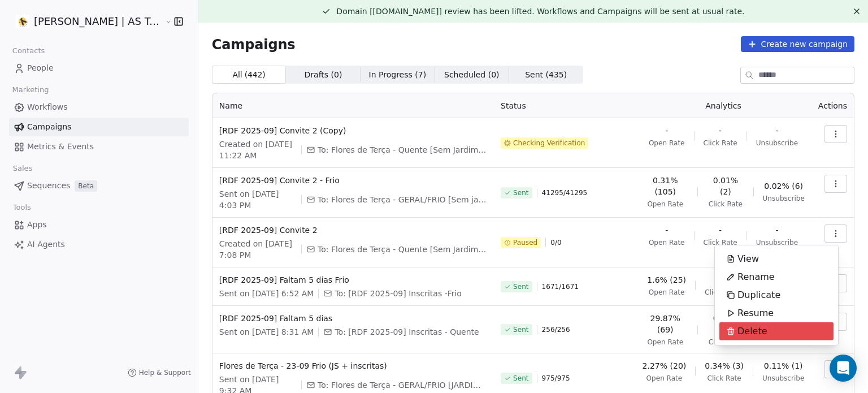 The image size is (868, 393). Describe the element at coordinates (748, 259) in the screenshot. I see `span: View` at that location.